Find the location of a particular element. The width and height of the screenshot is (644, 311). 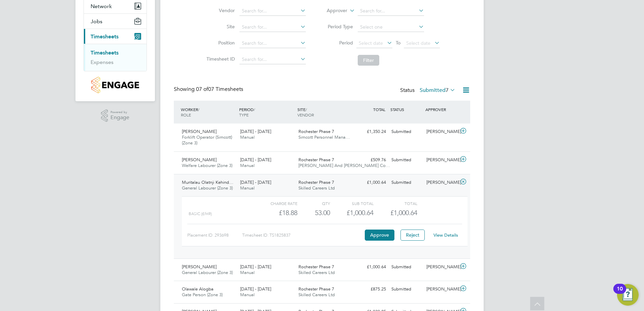

label: Period is located at coordinates (338, 43).